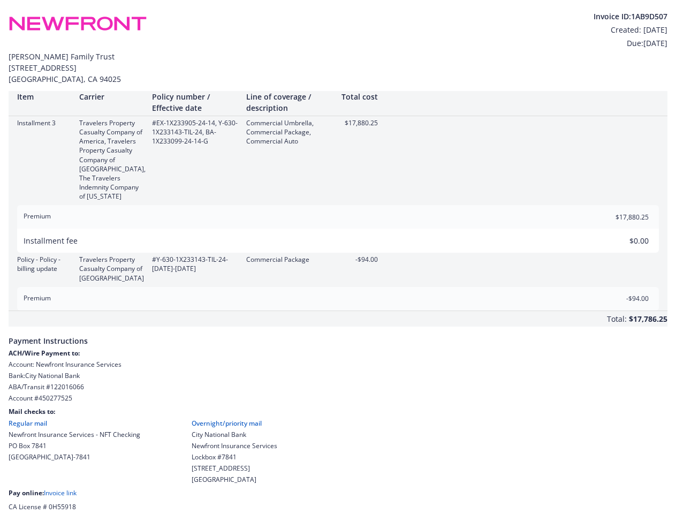  What do you see at coordinates (234, 457) in the screenshot?
I see `div: Lockbox #7841` at bounding box center [234, 457].